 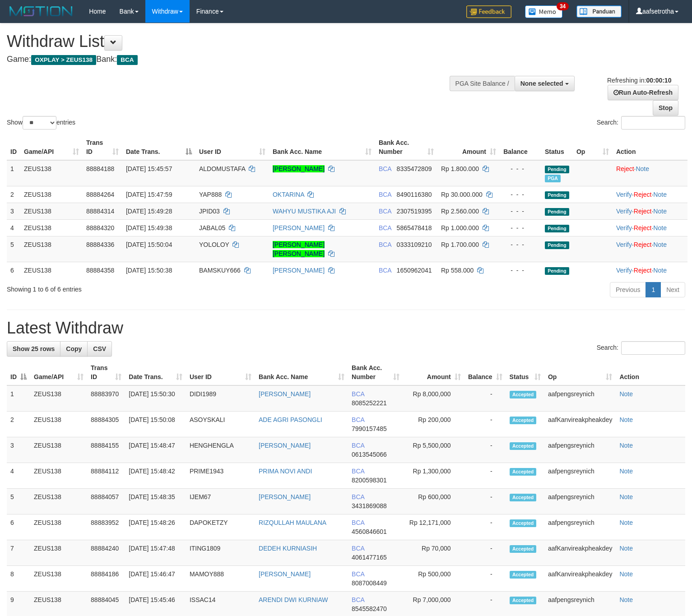 What do you see at coordinates (220, 270) in the screenshot?
I see `span: BAMSKUY666` at bounding box center [220, 270].